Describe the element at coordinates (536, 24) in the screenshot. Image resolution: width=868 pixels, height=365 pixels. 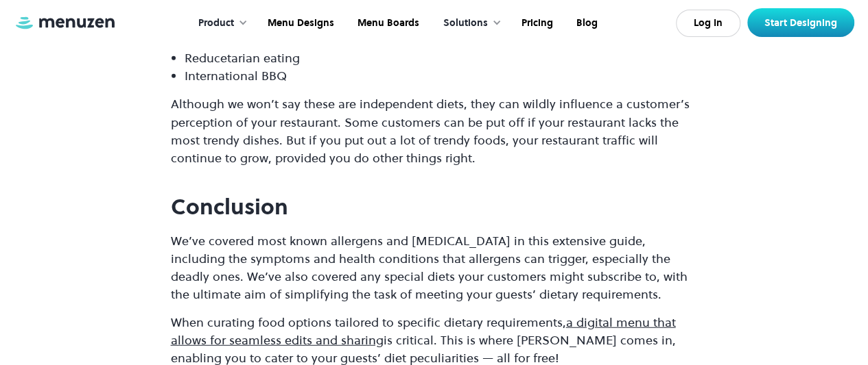
I see `a: Pricing` at that location.